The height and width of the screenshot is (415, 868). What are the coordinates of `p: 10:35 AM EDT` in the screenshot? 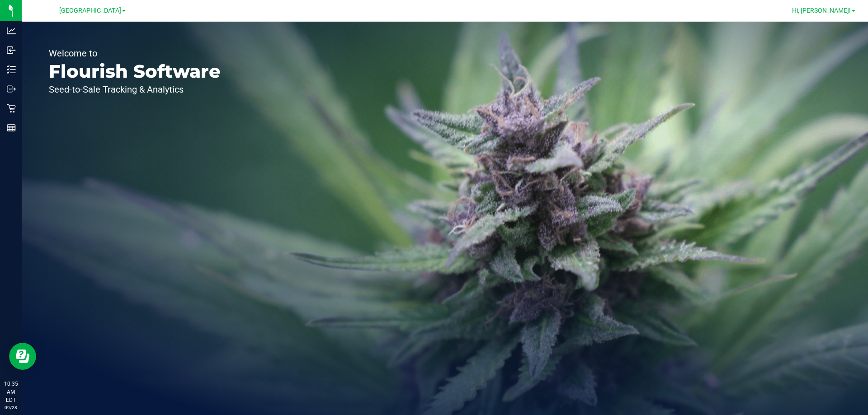 It's located at (11, 392).